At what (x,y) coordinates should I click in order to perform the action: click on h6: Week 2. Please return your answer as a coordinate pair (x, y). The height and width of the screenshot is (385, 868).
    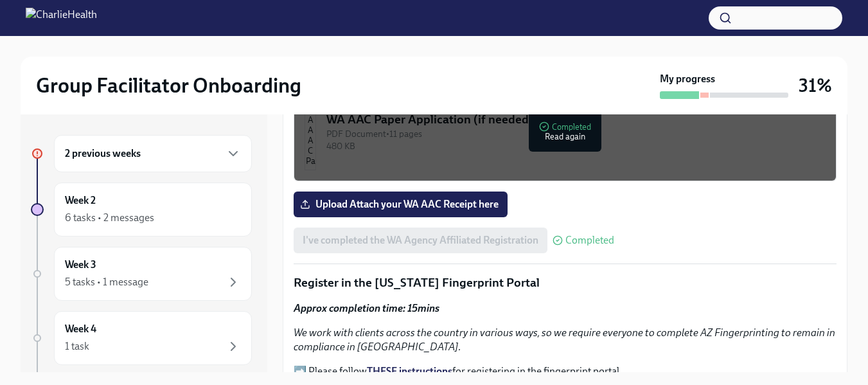
    Looking at the image, I should click on (80, 200).